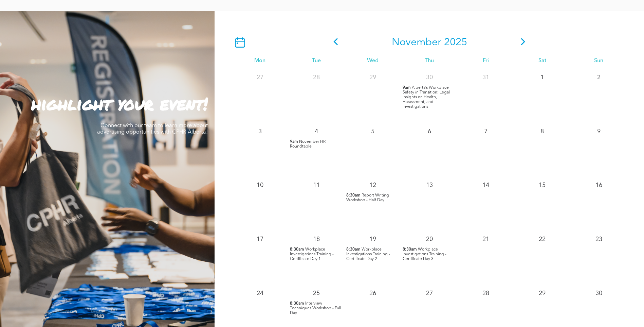  Describe the element at coordinates (316, 239) in the screenshot. I see `p: 18` at that location.